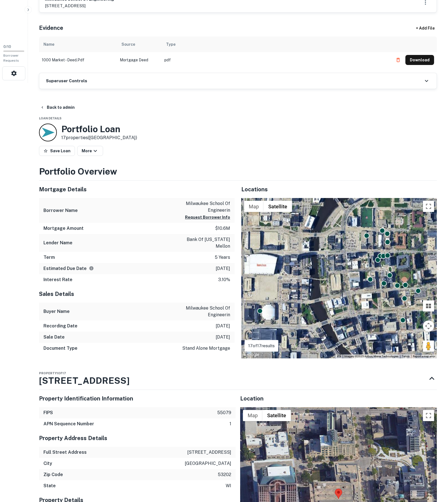 The width and height of the screenshot is (448, 502). Describe the element at coordinates (67, 81) in the screenshot. I see `h6: Superuser Controls` at that location.